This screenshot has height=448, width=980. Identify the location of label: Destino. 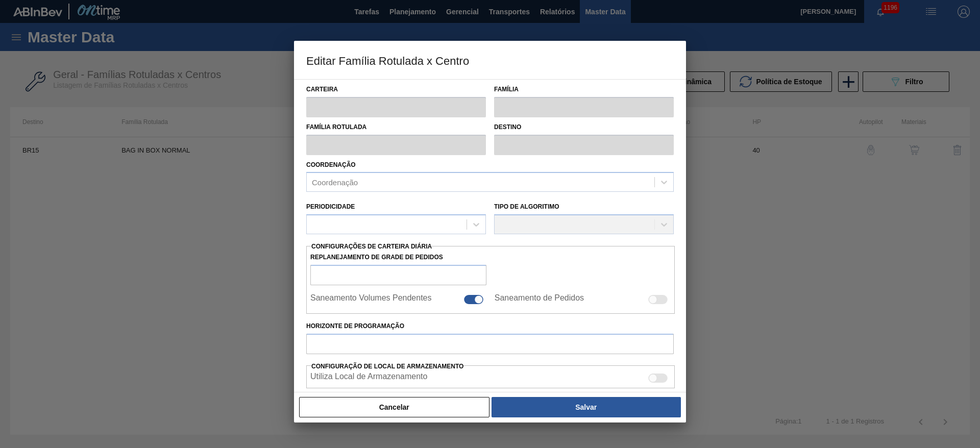
(584, 127).